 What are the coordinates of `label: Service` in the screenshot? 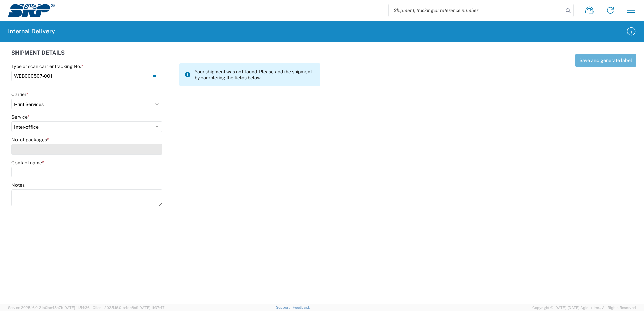 It's located at (21, 117).